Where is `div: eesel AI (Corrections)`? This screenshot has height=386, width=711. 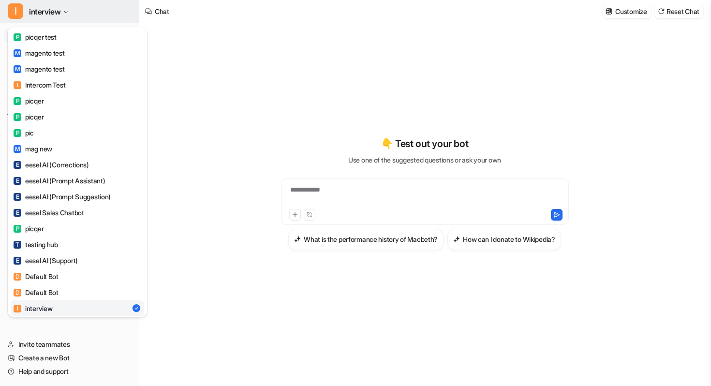 div: eesel AI (Corrections) is located at coordinates (51, 164).